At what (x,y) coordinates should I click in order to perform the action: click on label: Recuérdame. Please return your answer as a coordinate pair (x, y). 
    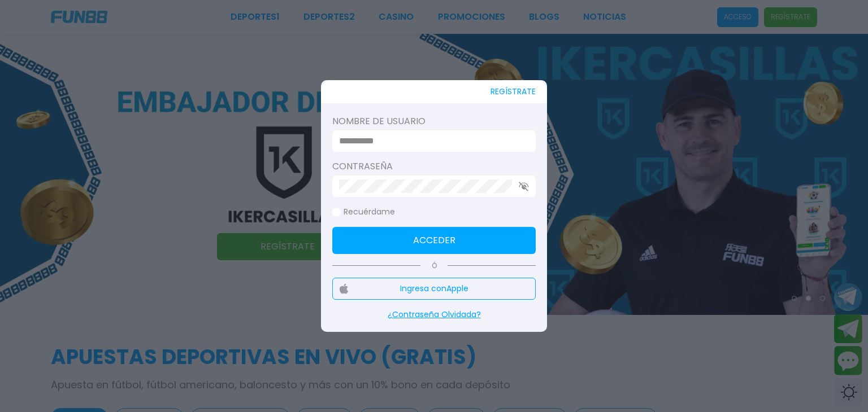
    Looking at the image, I should click on (363, 212).